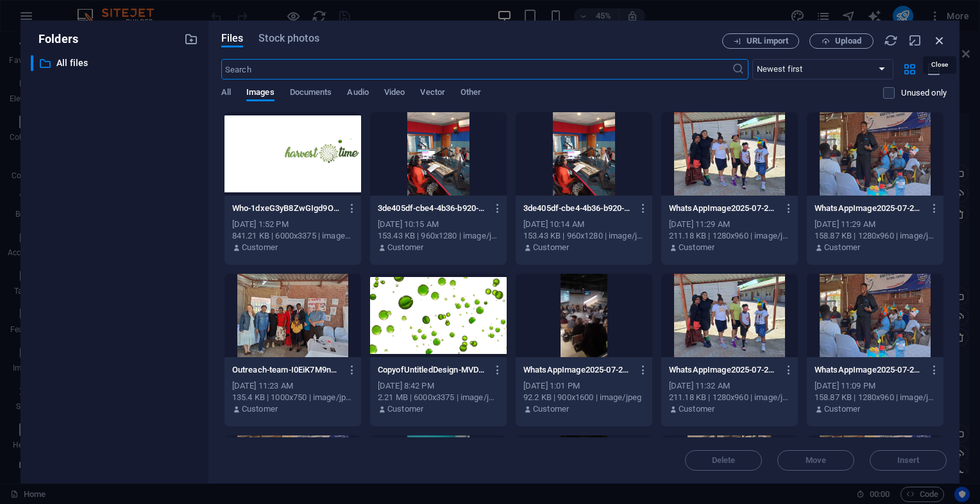  I want to click on span: Stock photos, so click(289, 38).